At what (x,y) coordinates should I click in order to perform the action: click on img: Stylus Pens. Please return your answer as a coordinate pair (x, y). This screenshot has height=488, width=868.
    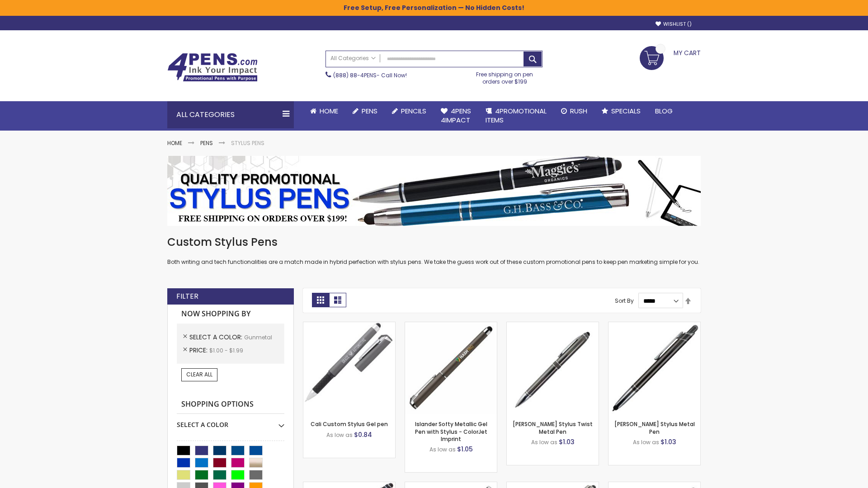
    Looking at the image, I should click on (434, 191).